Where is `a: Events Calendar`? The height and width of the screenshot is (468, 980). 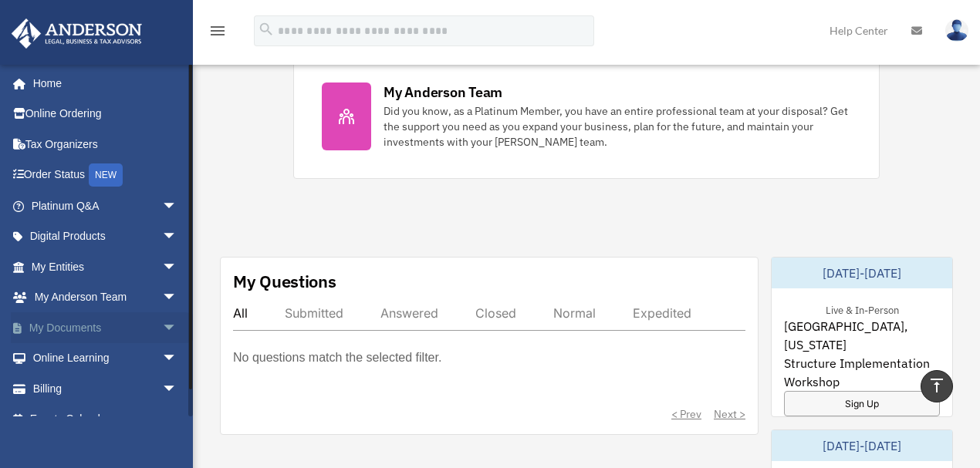
a: Events Calendar is located at coordinates (106, 419).